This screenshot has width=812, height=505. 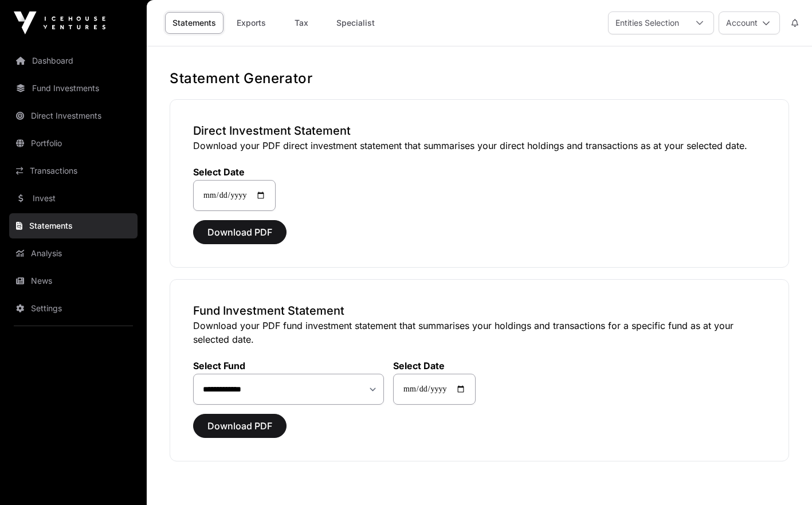 I want to click on a: Dashboard, so click(x=73, y=61).